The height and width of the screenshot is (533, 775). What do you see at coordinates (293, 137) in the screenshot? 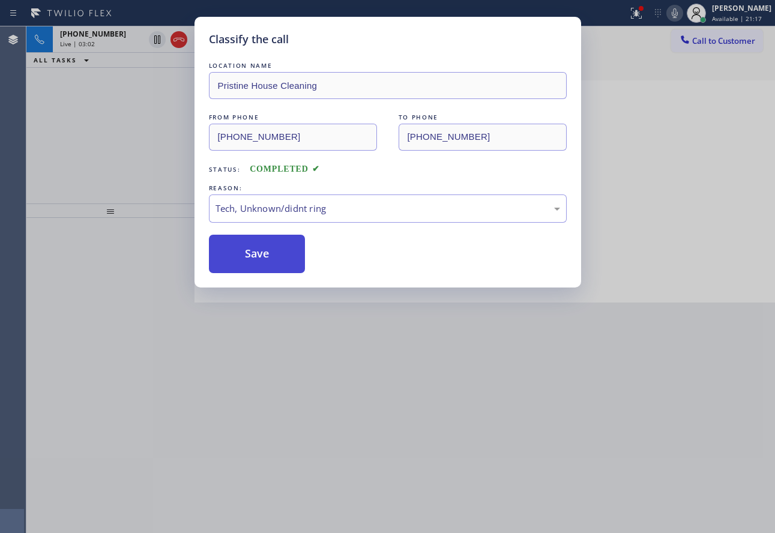
I see `input: From phone` at bounding box center [293, 137].